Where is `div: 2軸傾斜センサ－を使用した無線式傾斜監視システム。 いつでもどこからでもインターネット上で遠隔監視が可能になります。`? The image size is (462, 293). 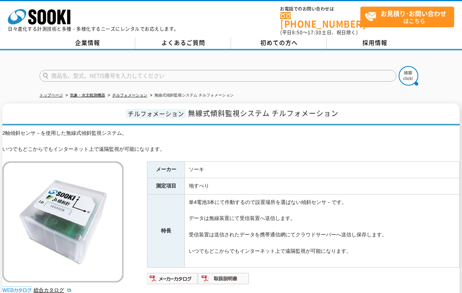
div: 2軸傾斜センサ－を使用した無線式傾斜監視システム。 いつでもどこからでもインターネット上で遠隔監視が可能になります。 is located at coordinates (231, 141).